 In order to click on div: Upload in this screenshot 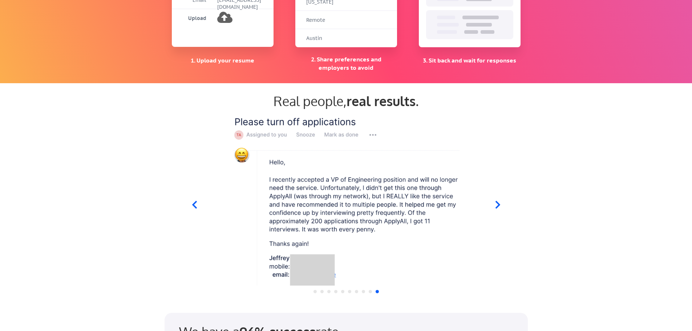, I will do `click(189, 19)`.